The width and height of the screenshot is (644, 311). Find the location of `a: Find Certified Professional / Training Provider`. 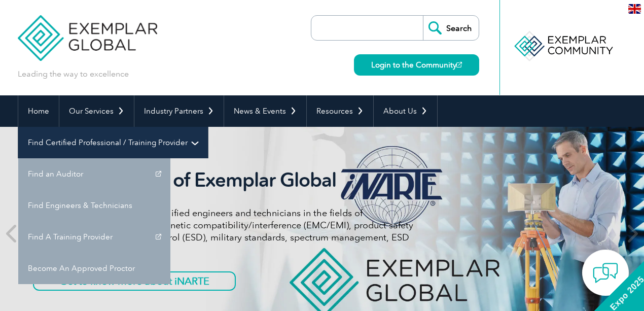

a: Find Certified Professional / Training Provider is located at coordinates (113, 142).